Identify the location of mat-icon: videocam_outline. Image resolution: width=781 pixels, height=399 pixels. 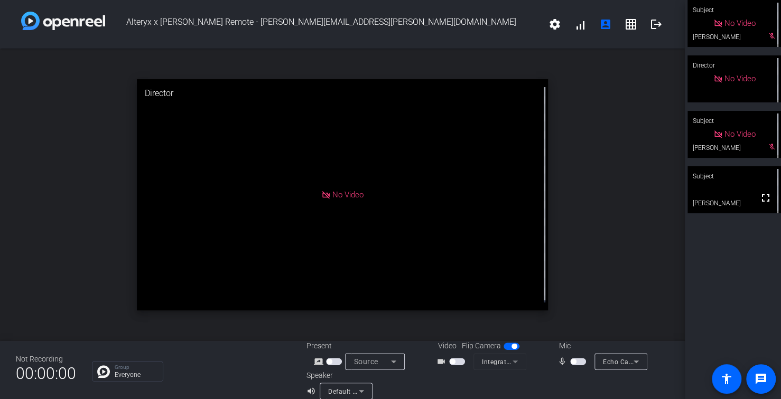
(443, 362).